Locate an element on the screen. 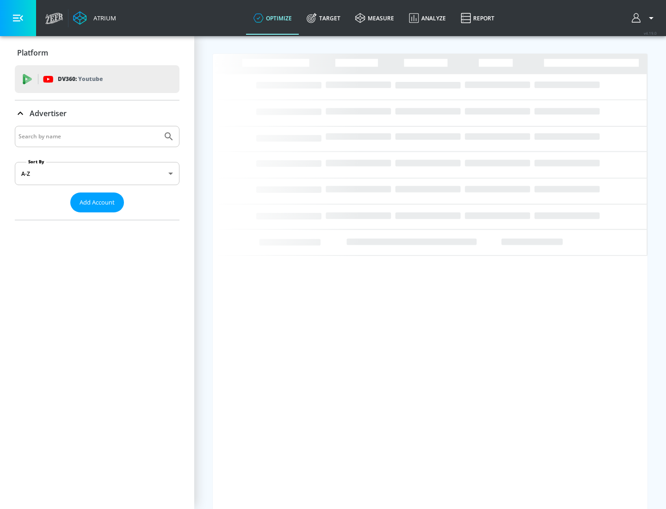 The width and height of the screenshot is (666, 509). p: Youtube is located at coordinates (90, 79).